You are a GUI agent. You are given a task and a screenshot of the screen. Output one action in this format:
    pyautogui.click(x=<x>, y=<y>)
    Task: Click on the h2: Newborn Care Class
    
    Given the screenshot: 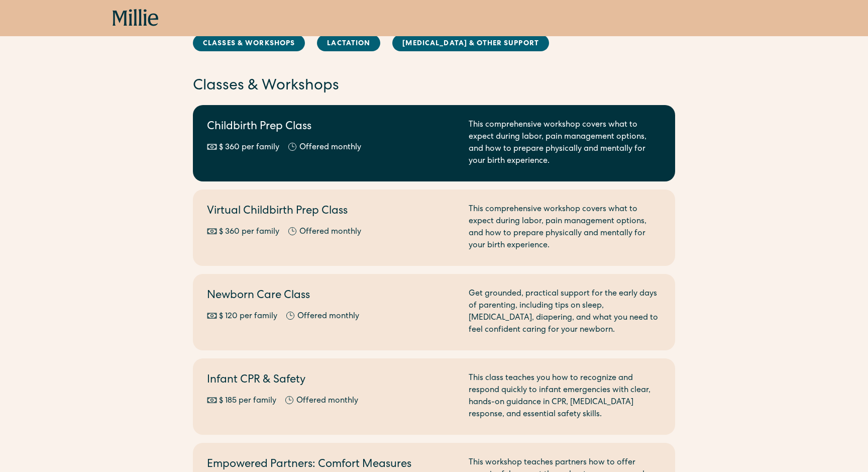 What is the action you would take?
    pyautogui.click(x=332, y=296)
    